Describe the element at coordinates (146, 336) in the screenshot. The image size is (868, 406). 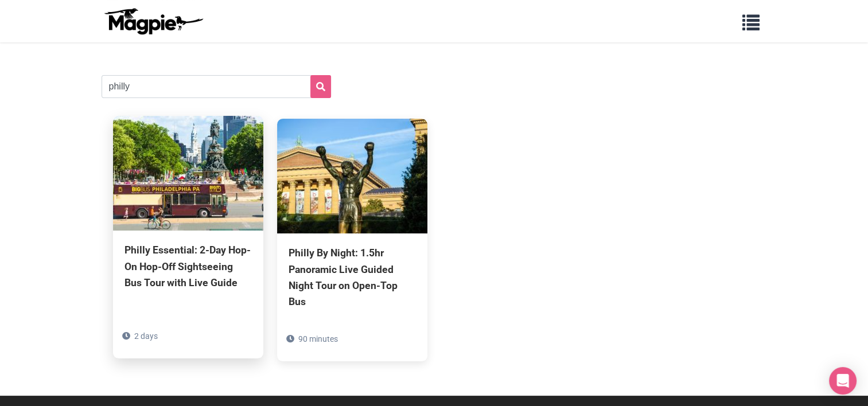
I see `span: 2 days` at that location.